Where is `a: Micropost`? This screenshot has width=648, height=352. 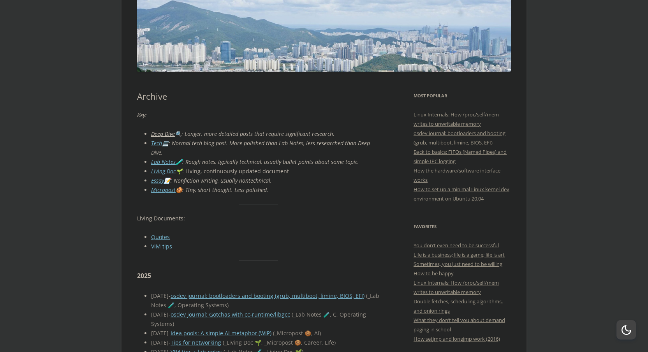 a: Micropost is located at coordinates (163, 190).